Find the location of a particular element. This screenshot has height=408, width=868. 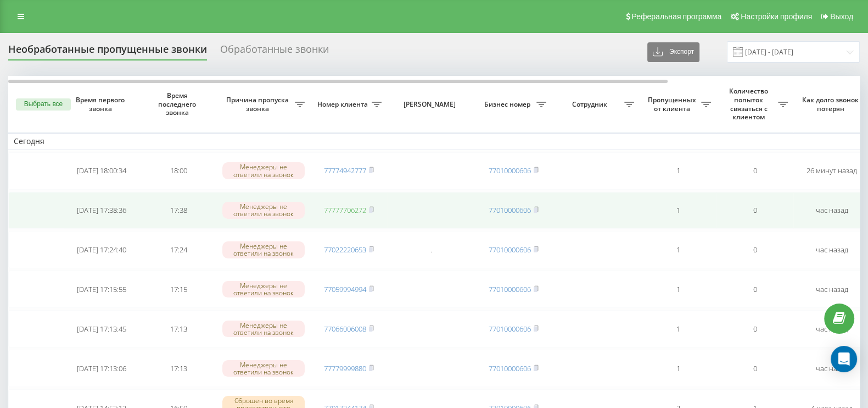

td: 17:38 is located at coordinates (179, 210).